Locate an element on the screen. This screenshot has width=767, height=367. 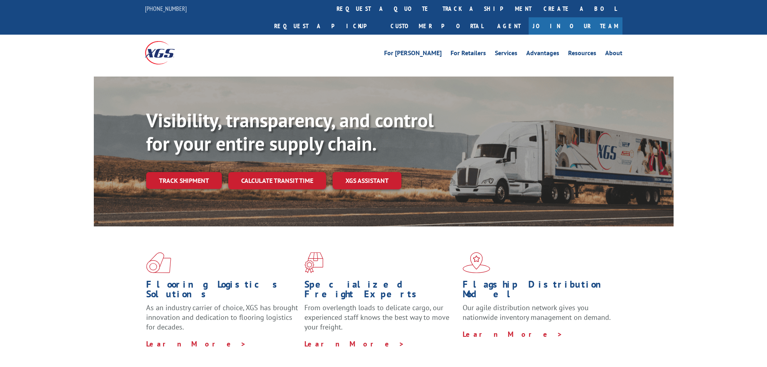
span: As an industry carrier of choice, XGS has brought innovation and dedication to flooring logistics... is located at coordinates (222, 317).